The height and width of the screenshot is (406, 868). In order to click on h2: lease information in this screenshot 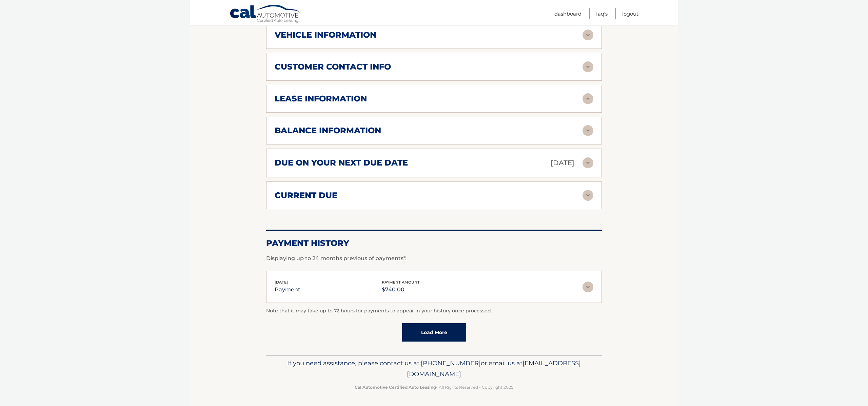, I will do `click(321, 98)`.